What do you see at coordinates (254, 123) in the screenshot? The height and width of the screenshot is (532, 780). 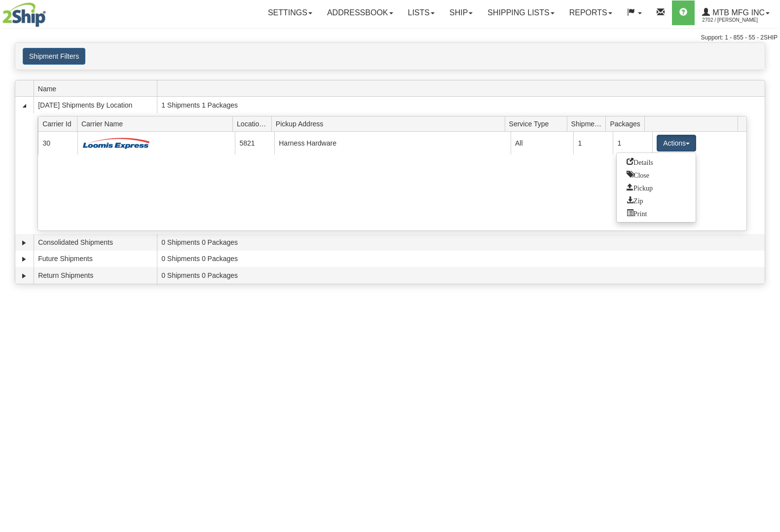 I see `span: Location Id` at bounding box center [254, 123].